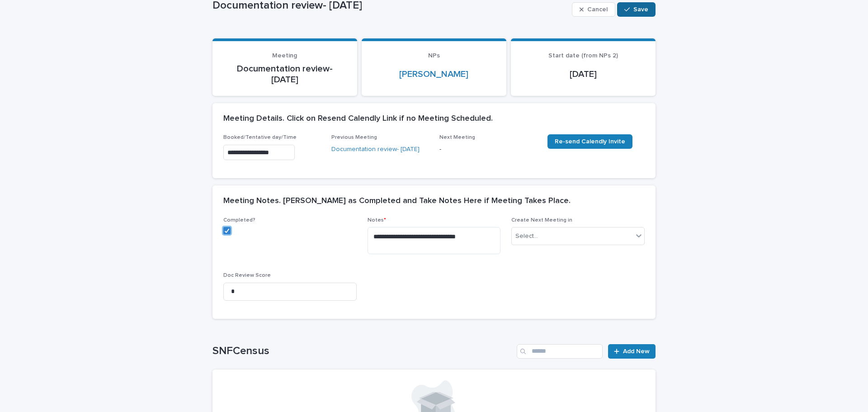 This screenshot has width=868, height=412. Describe the element at coordinates (354, 138) in the screenshot. I see `span: Previous Meeting` at that location.